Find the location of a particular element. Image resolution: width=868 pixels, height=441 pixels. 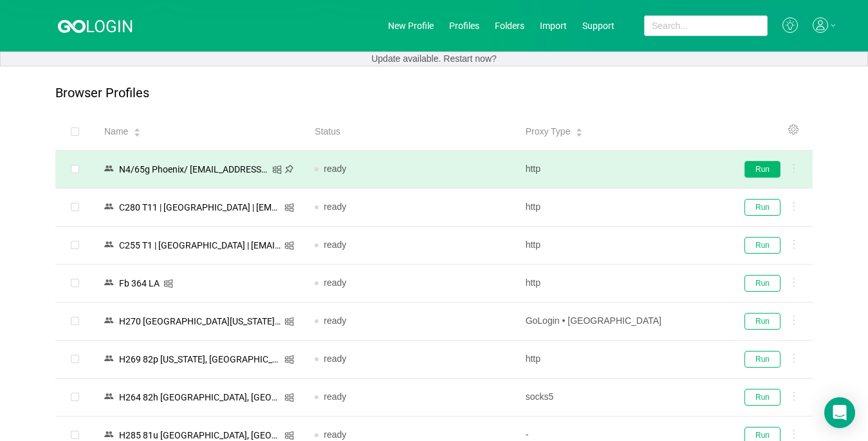

span: Proxy Type is located at coordinates (548, 132).